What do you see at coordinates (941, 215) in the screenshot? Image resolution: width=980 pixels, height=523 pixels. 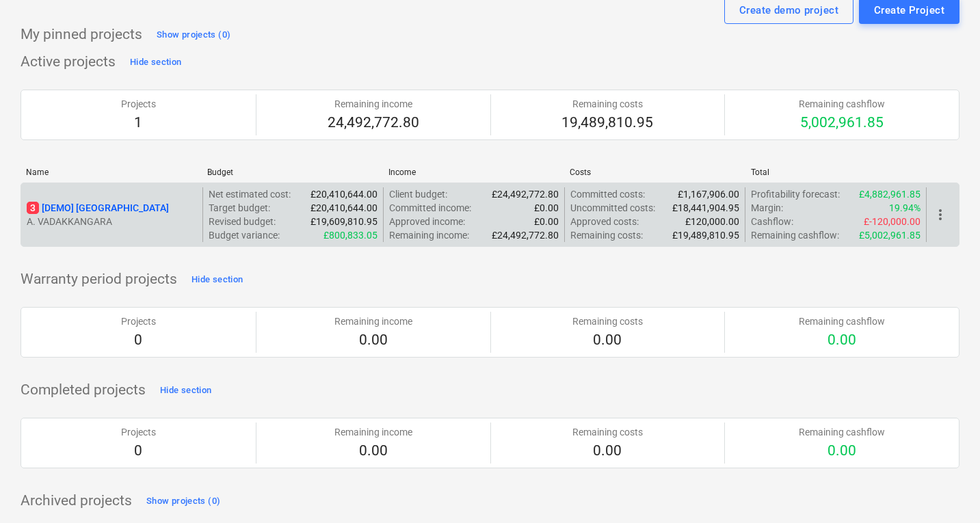 I see `span: more_vert` at bounding box center [941, 215].